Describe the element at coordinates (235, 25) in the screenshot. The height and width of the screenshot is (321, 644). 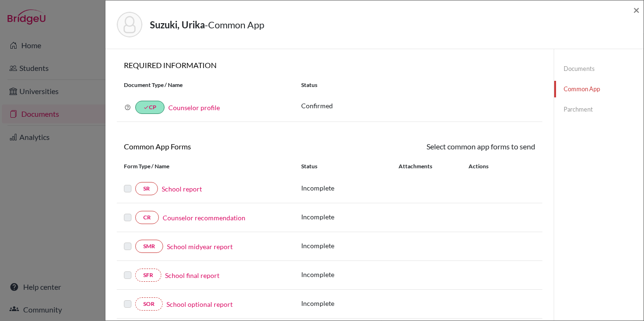
I see `span: - Common App` at that location.